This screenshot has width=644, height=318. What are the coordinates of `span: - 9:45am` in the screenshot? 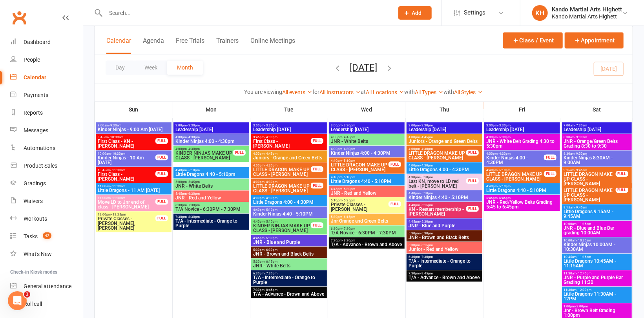 It's located at (581, 170).